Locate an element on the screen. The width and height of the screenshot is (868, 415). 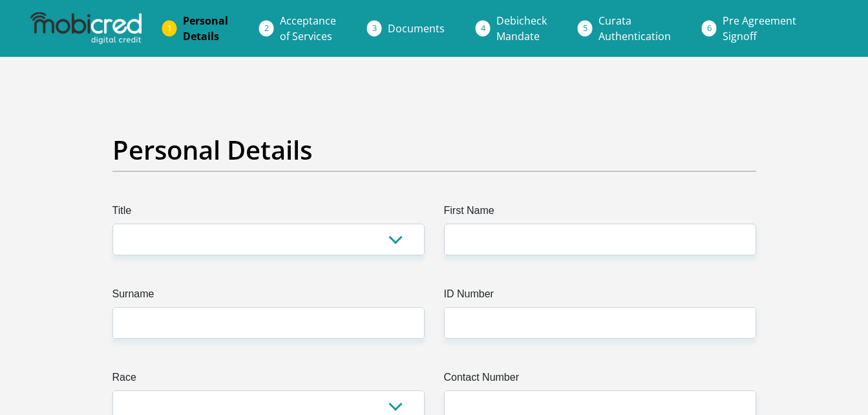
a: DebicheckMandate is located at coordinates (522, 29).